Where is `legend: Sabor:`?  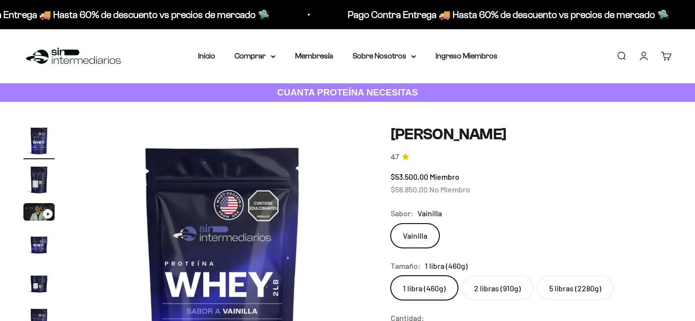
legend: Sabor: is located at coordinates (402, 214).